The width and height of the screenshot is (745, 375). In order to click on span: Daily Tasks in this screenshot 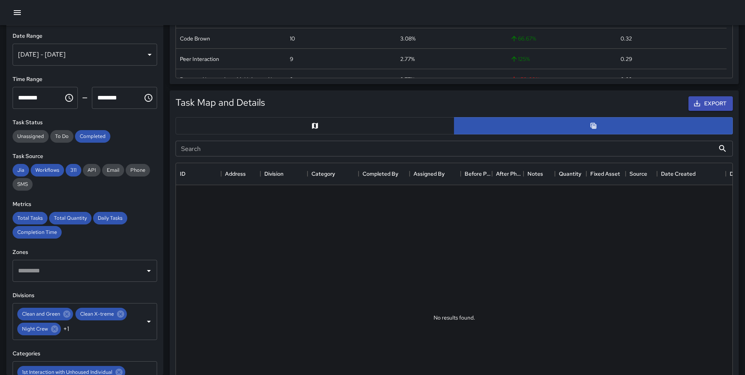, I will do `click(110, 218)`.